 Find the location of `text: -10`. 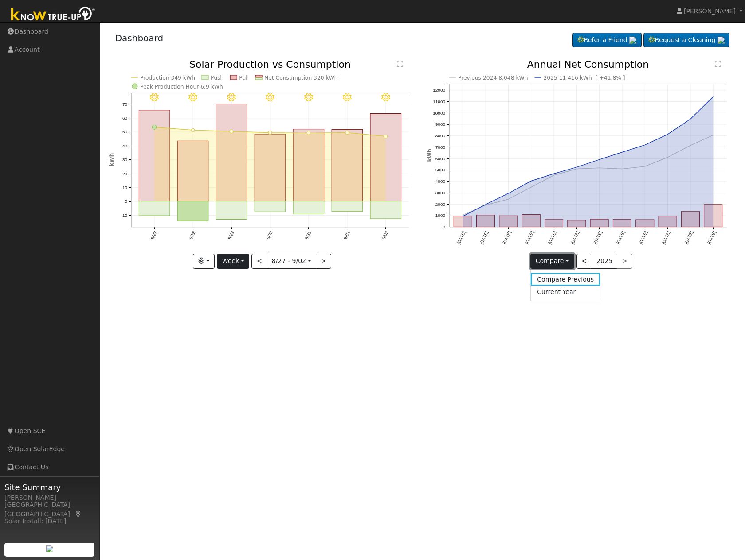

text: -10 is located at coordinates (123, 215).